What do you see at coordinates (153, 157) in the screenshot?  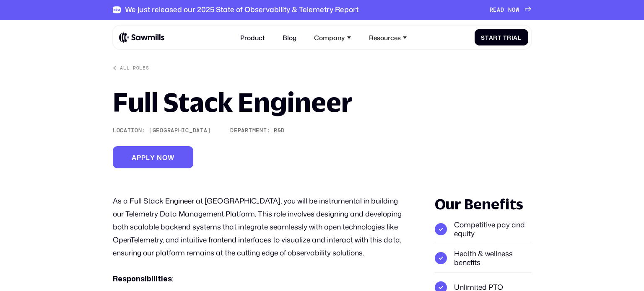 I see `a: Applynow` at bounding box center [153, 157].